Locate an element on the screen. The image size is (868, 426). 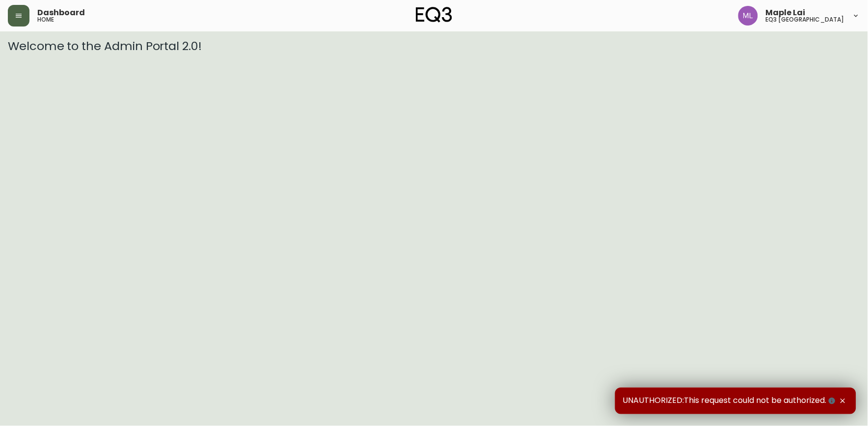
span: Dashboard is located at coordinates (61, 13).